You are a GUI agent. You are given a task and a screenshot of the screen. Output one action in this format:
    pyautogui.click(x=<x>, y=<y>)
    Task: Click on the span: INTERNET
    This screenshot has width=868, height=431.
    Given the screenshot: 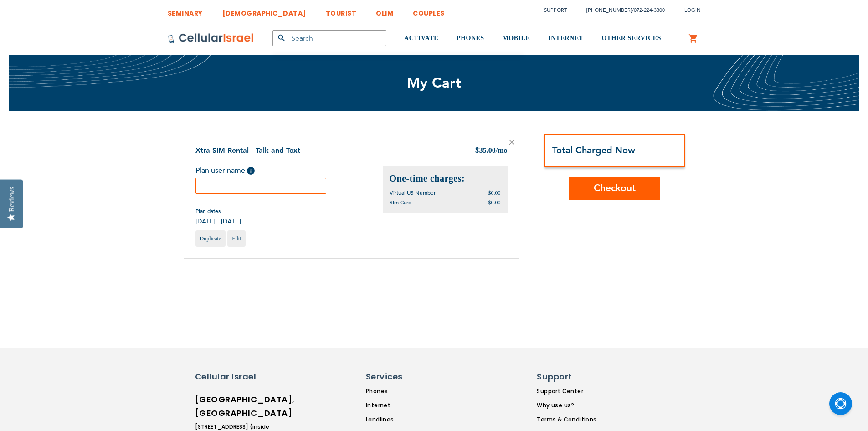 What is the action you would take?
    pyautogui.click(x=565, y=38)
    